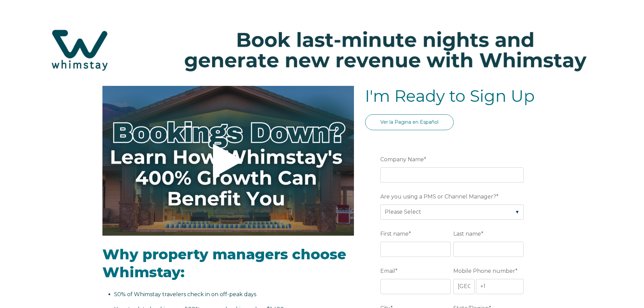 The height and width of the screenshot is (308, 644). Describe the element at coordinates (484, 271) in the screenshot. I see `span: Mobile Phone number` at that location.